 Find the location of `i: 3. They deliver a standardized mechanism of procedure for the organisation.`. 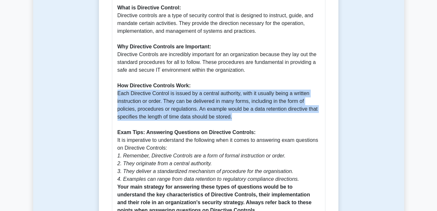

i: 3. They deliver a standardized mechanism of procedure for the organisation. is located at coordinates (205, 171).